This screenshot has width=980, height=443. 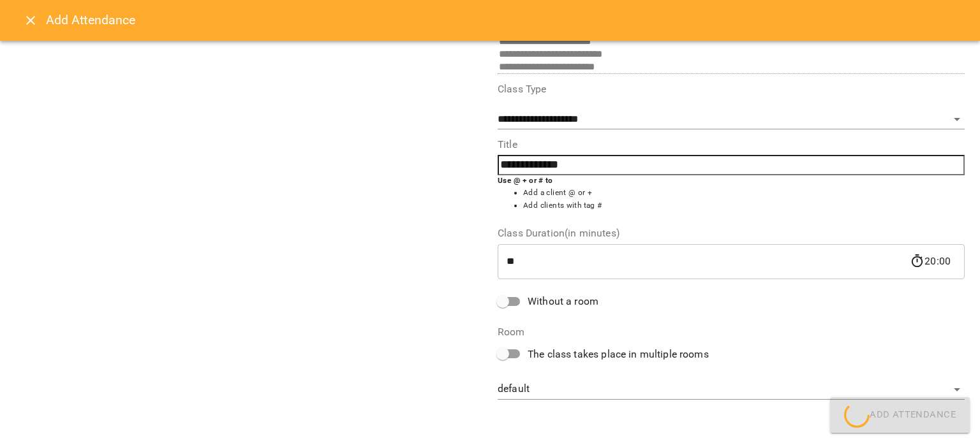 What do you see at coordinates (732, 89) in the screenshot?
I see `label: Class Type` at bounding box center [732, 89].